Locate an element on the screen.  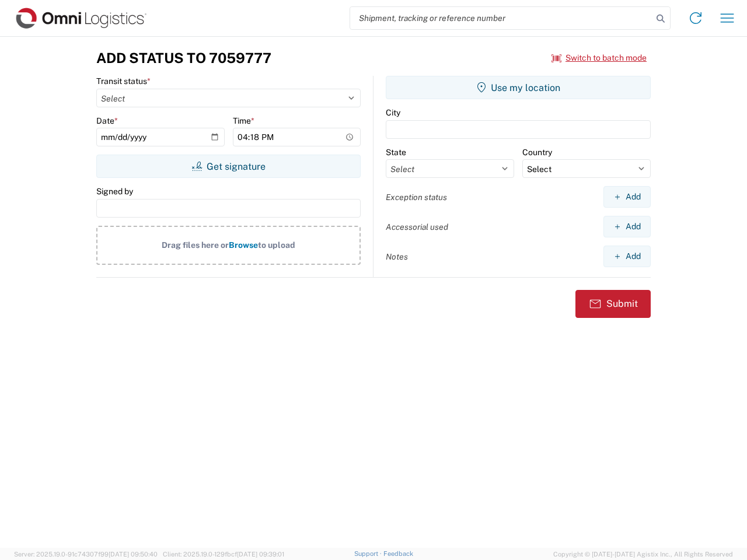
span: to upload is located at coordinates (277, 245).